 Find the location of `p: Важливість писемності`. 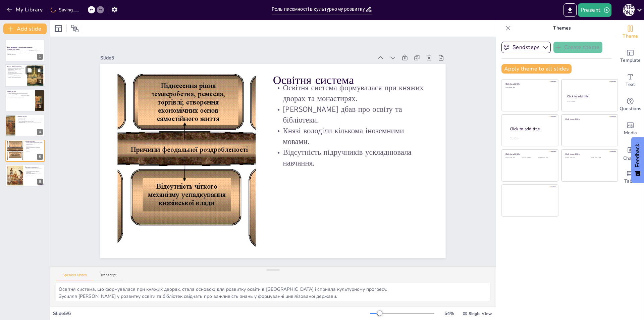

p: Важливість писемності is located at coordinates (34, 167).